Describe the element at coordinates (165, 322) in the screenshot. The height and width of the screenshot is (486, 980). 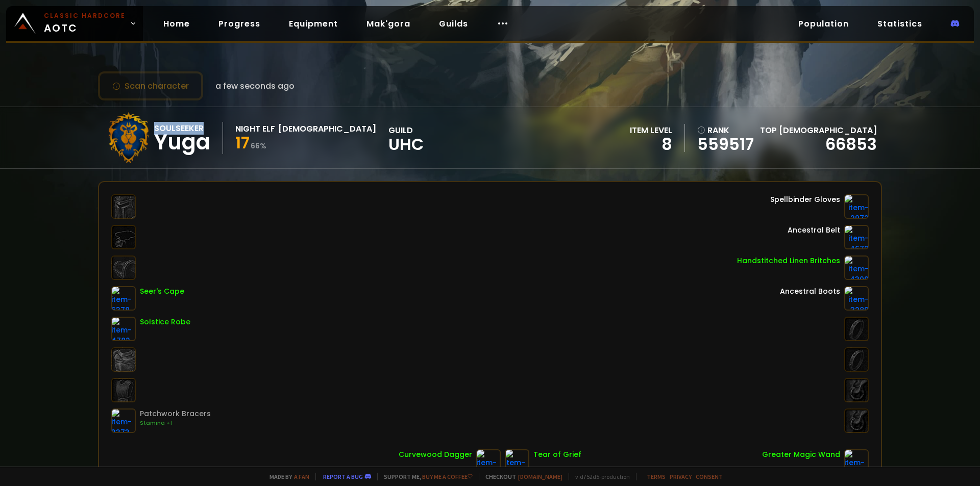
I see `div: Solstice Robe` at that location.